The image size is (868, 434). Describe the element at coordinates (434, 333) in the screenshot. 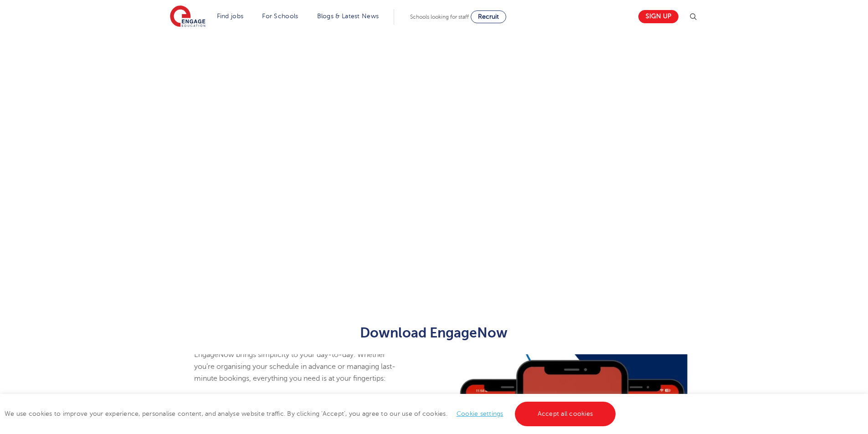

I see `h2: Download EngageNow` at that location.